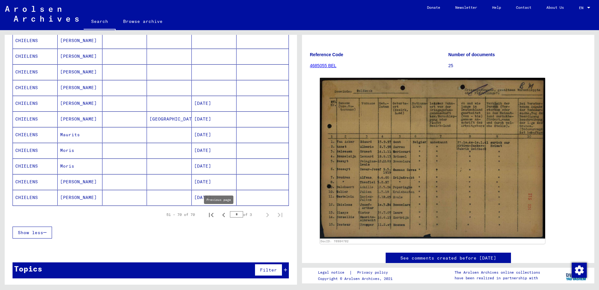 The image size is (599, 290). Describe the element at coordinates (246, 214) in the screenshot. I see `div: of 3` at that location.